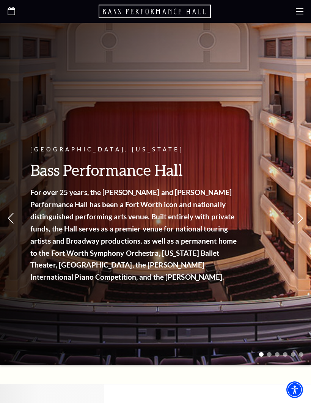 Image resolution: width=311 pixels, height=403 pixels. What do you see at coordinates (295, 390) in the screenshot?
I see `div: Accessibility Menu` at bounding box center [295, 390].